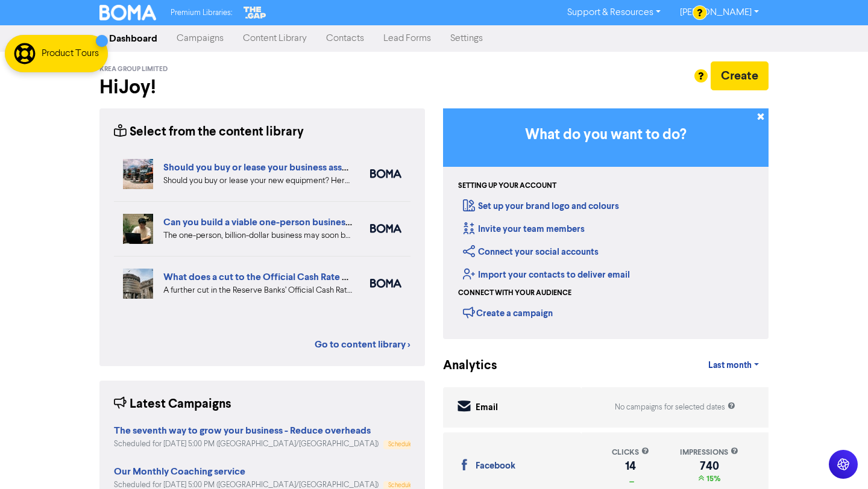 The height and width of the screenshot is (489, 868). What do you see at coordinates (345, 39) in the screenshot?
I see `a: Contacts` at bounding box center [345, 39].